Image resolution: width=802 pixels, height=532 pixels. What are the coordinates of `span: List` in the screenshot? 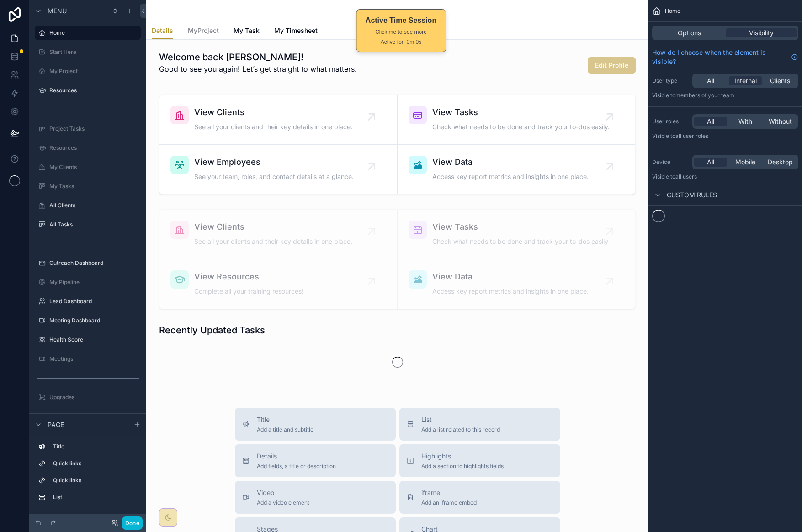 It's located at (461, 420).